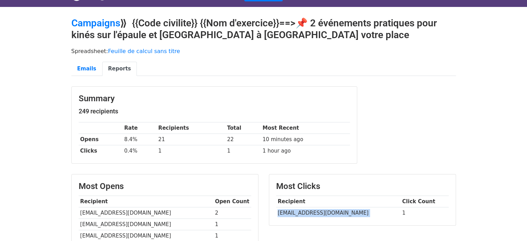  I want to click on th: Open Count, so click(232, 201).